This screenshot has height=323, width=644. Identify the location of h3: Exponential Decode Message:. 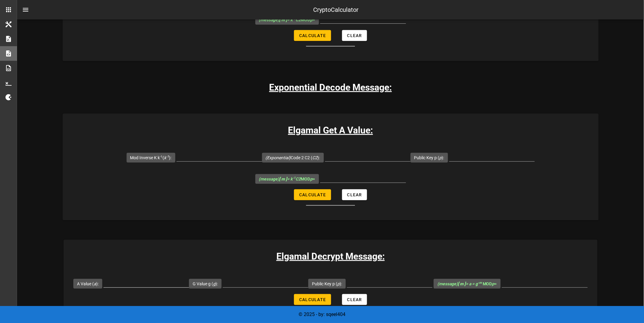
(330, 87).